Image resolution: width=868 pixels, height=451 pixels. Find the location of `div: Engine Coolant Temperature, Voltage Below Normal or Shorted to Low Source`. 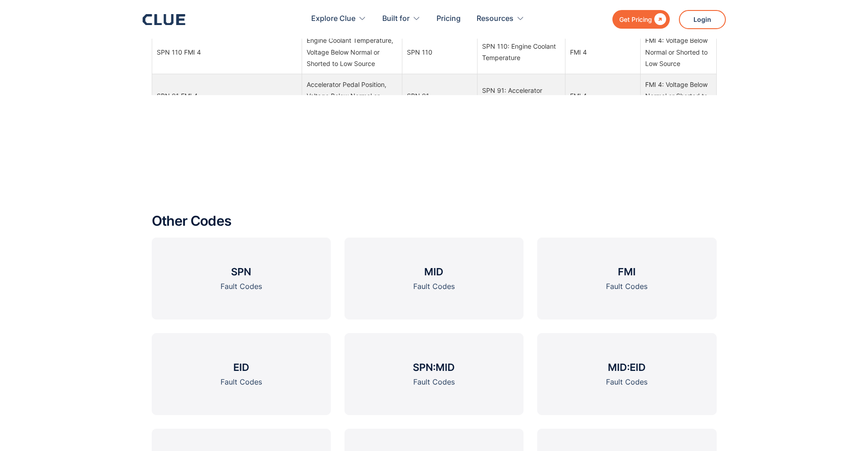

div: Engine Coolant Temperature, Voltage Below Normal or Shorted to Low Source is located at coordinates (351, 52).